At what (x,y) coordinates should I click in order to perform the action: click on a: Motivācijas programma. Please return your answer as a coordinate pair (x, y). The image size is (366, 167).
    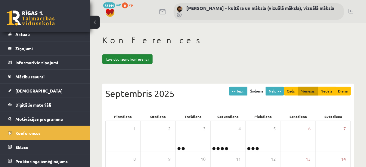
    Looking at the image, I should click on (45, 119).